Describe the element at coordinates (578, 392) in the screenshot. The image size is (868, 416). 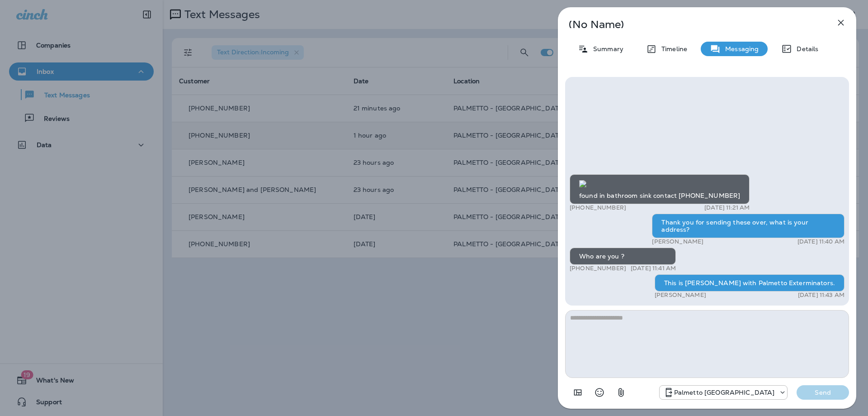
I see `button: Add in a premade template` at that location.